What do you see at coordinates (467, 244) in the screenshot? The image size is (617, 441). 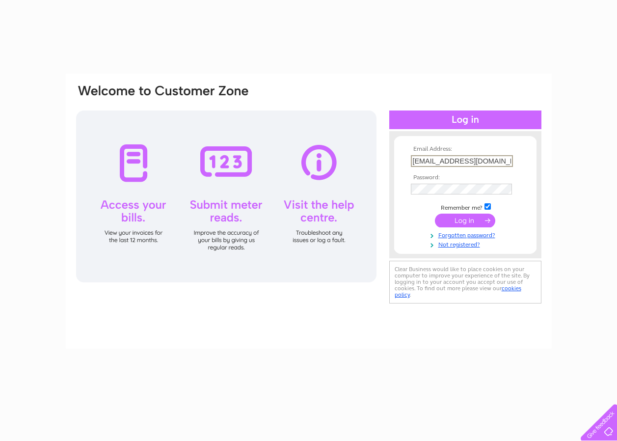 I see `a: Not registered?` at bounding box center [467, 244].